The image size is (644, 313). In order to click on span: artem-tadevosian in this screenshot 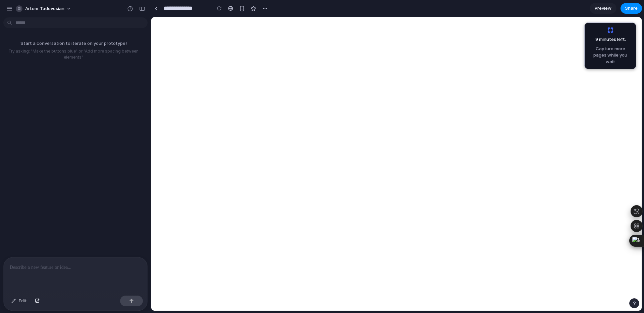, I will do `click(44, 9)`.